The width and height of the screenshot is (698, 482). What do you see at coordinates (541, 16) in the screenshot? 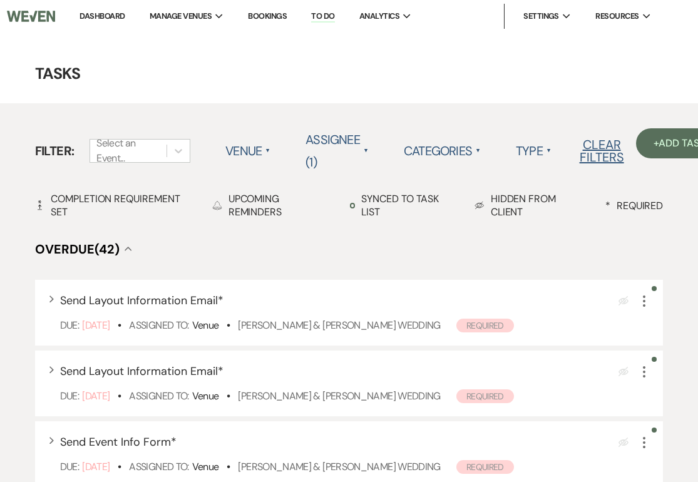
I see `span: Settings` at bounding box center [541, 16].